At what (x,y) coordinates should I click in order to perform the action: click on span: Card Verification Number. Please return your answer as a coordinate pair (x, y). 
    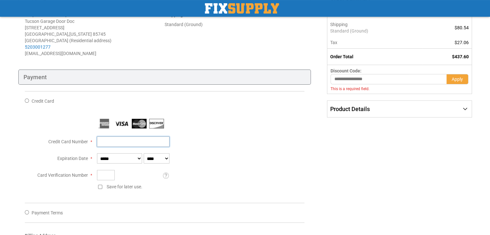
    Looking at the image, I should click on (63, 175).